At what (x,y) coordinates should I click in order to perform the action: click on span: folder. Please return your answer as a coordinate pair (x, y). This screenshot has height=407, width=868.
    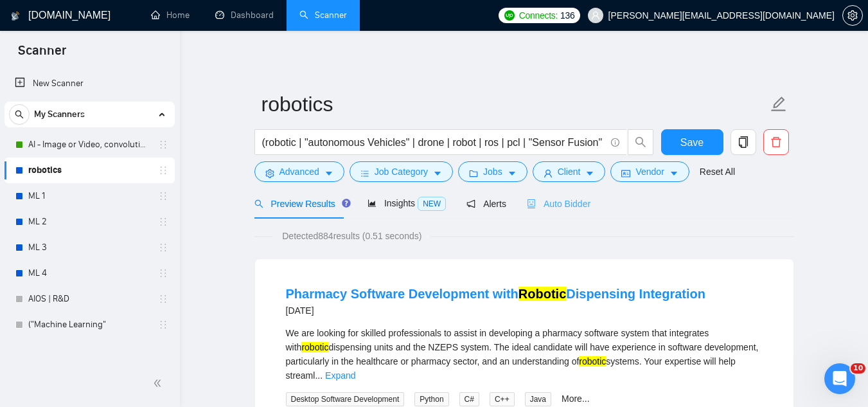
    Looking at the image, I should click on (474, 173).